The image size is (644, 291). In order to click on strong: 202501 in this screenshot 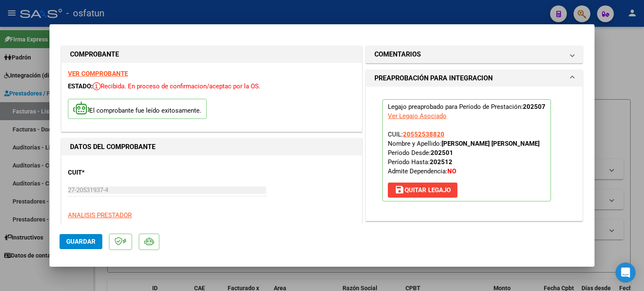, I will do `click(442, 153)`.